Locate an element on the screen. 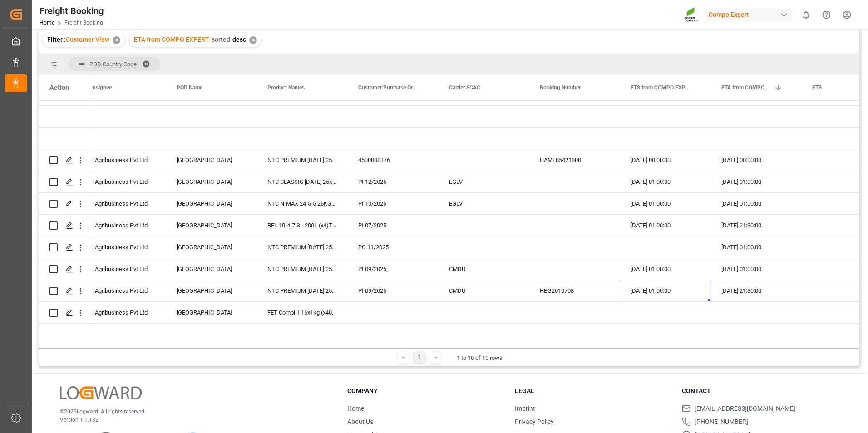 This screenshot has width=868, height=433. p: Version 1.1.132 is located at coordinates (192, 420).